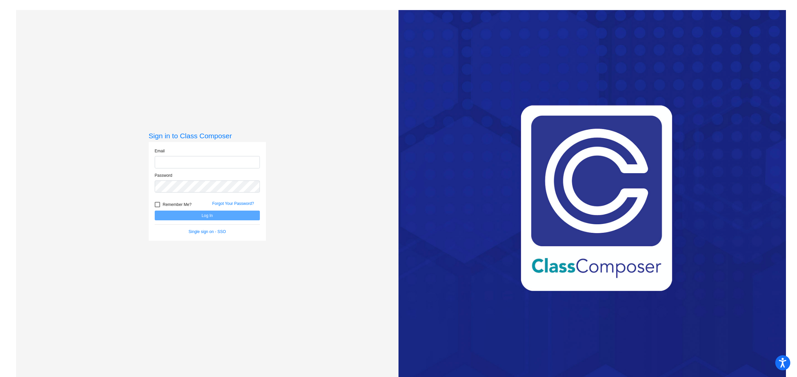 The height and width of the screenshot is (377, 797). Describe the element at coordinates (160, 151) in the screenshot. I see `label: Email` at that location.